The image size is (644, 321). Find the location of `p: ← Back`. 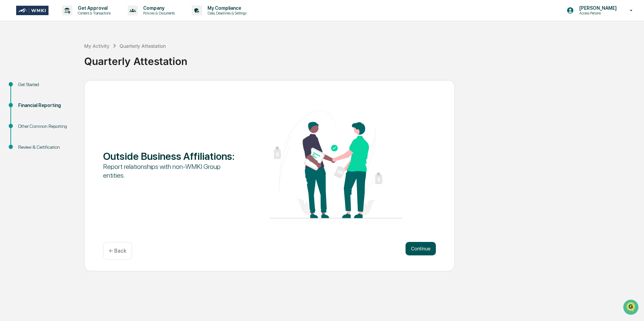

p: ← Back is located at coordinates (117, 251).